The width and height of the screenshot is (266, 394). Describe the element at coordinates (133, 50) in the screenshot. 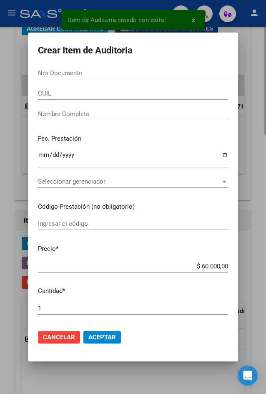

I see `h2: Crear Item de Auditoria` at that location.